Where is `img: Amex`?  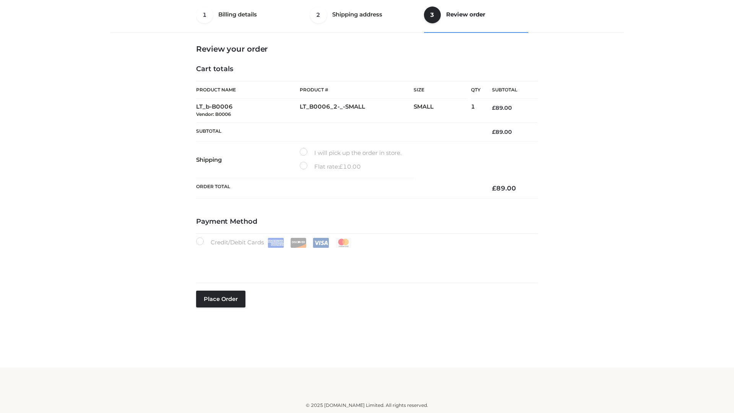 img: Amex is located at coordinates (275, 243).